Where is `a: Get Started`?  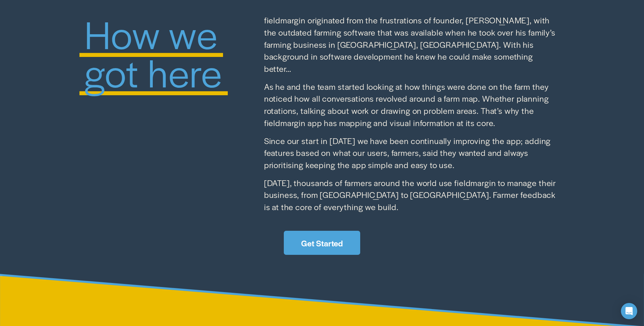 a: Get Started is located at coordinates (322, 243).